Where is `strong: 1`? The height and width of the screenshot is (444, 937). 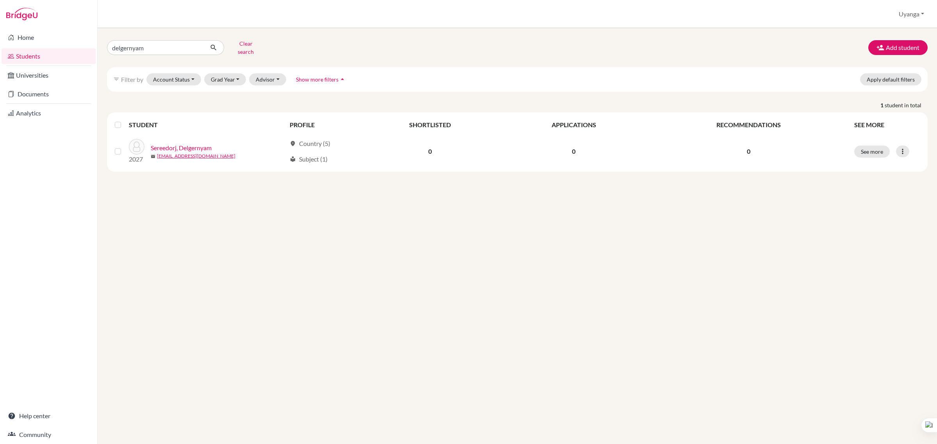
strong: 1 is located at coordinates (883, 105).